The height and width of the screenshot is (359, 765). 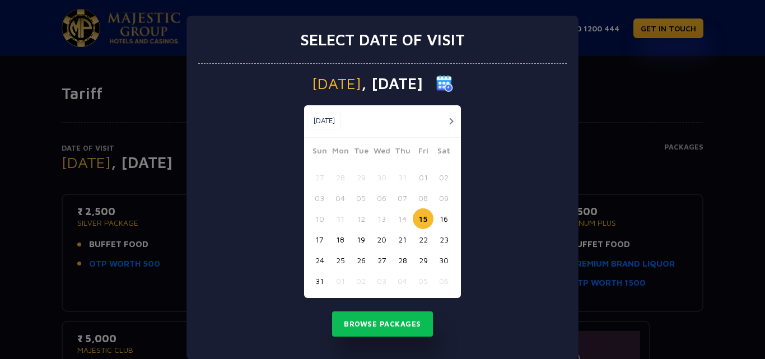 What do you see at coordinates (402, 152) in the screenshot?
I see `span: Thu` at bounding box center [402, 152].